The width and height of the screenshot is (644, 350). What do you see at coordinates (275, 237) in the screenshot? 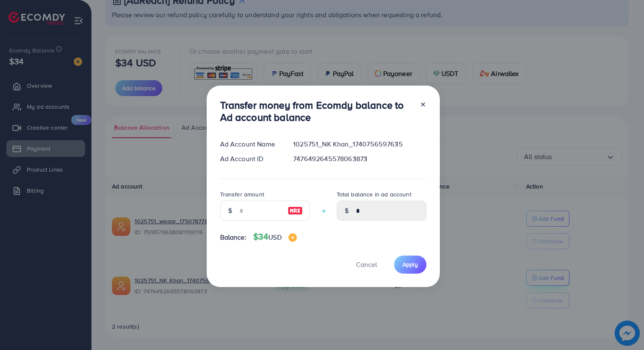
I see `h4: $34` at bounding box center [275, 237].